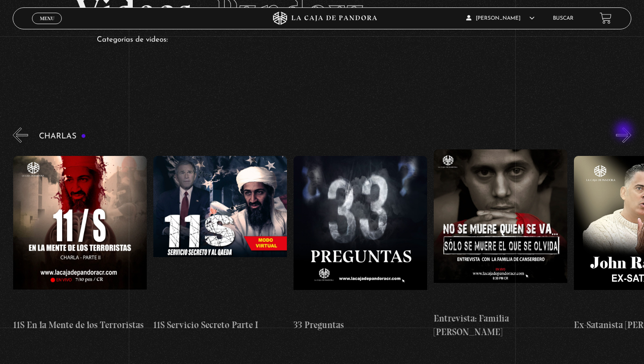  I want to click on a: 11S Servicio Secreto Parte I, so click(220, 244).